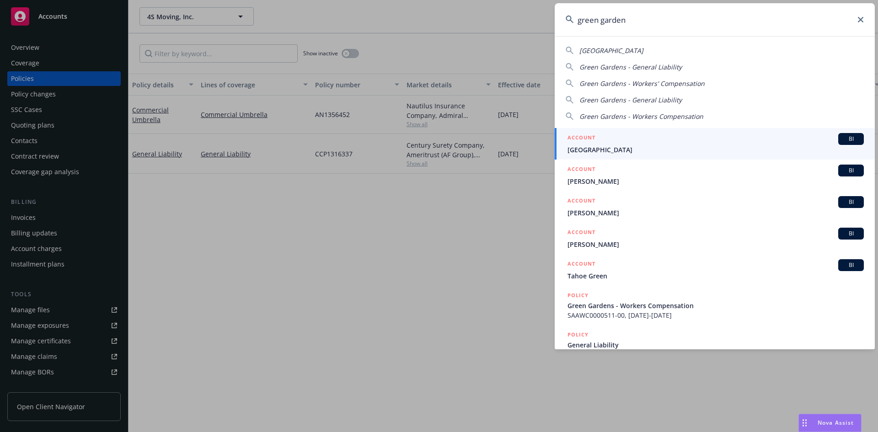 The width and height of the screenshot is (878, 432). Describe the element at coordinates (714, 345) in the screenshot. I see `a: POLICYGeneral Liability` at that location.